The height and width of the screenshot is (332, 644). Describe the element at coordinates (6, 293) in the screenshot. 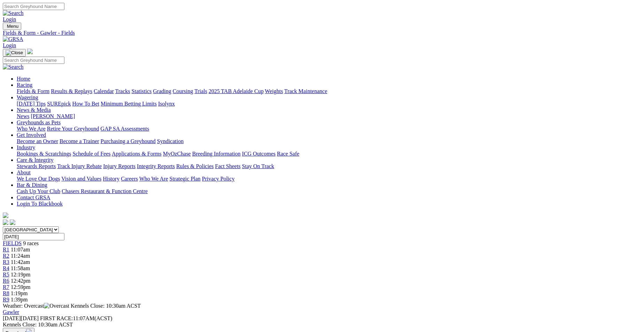

I see `a: R8` at that location.